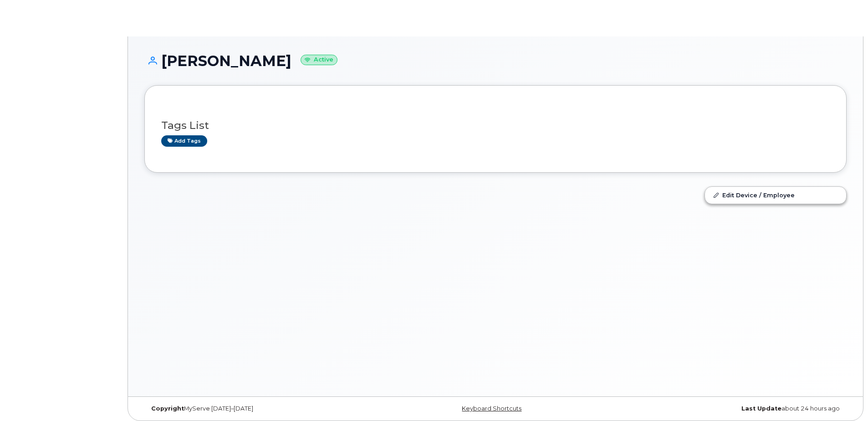 This screenshot has height=421, width=868. What do you see at coordinates (319, 60) in the screenshot?
I see `small: Active` at bounding box center [319, 60].